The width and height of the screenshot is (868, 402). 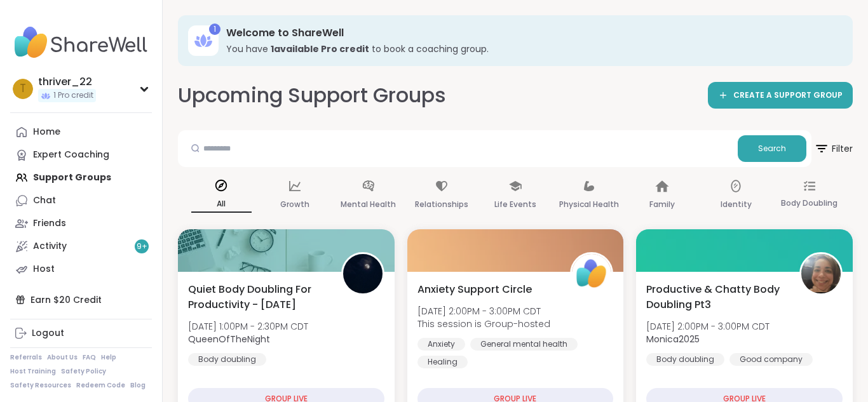 What do you see at coordinates (41, 385) in the screenshot?
I see `a: Safety Resources` at bounding box center [41, 385].